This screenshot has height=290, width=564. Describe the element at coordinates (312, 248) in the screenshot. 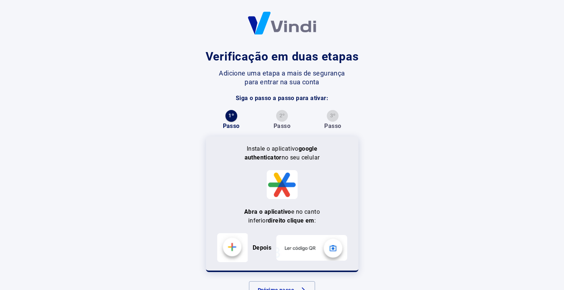

I see `img: Segunda etapa` at that location.